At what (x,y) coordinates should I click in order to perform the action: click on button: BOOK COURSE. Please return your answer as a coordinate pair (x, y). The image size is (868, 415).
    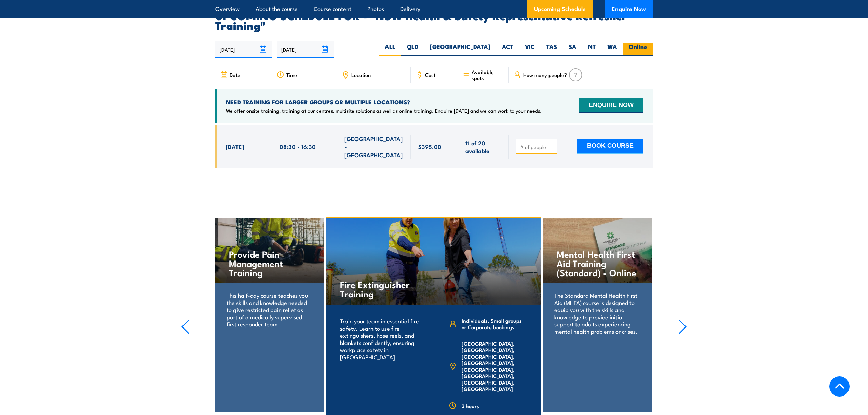
    Looking at the image, I should click on (610, 147).